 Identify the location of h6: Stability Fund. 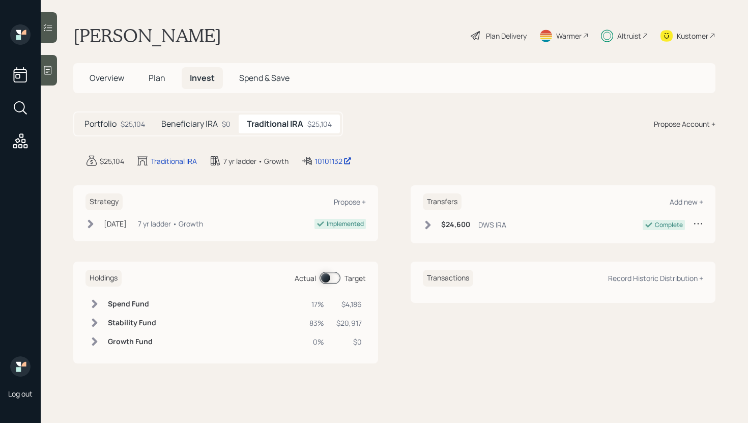
(132, 323).